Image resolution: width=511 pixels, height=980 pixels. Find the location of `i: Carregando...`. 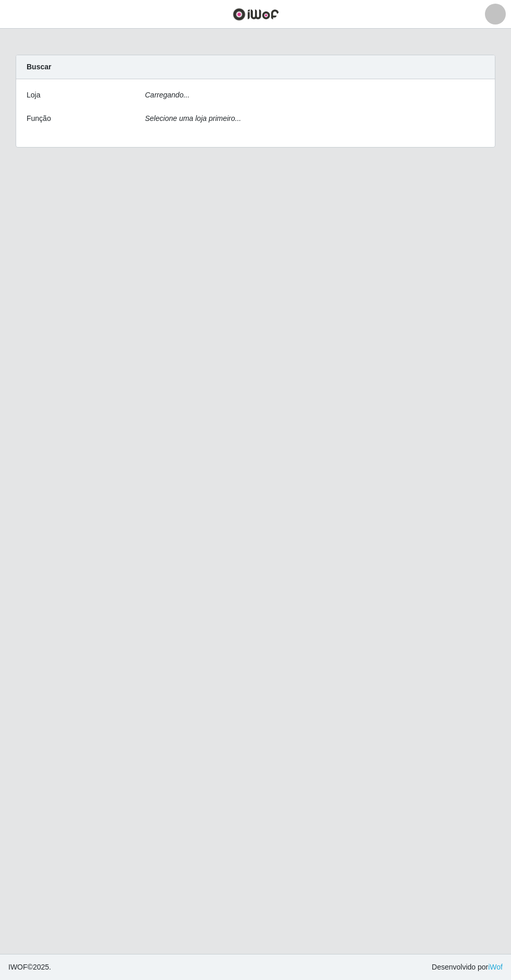

i: Carregando... is located at coordinates (167, 95).